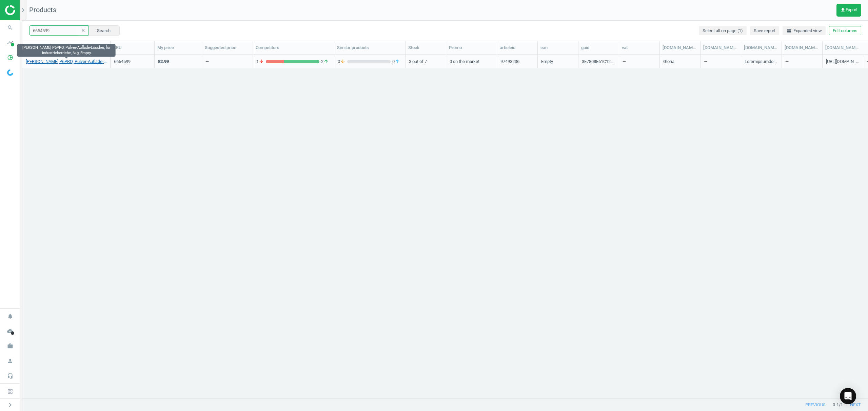 This screenshot has width=868, height=411. I want to click on div: Promo, so click(471, 48).